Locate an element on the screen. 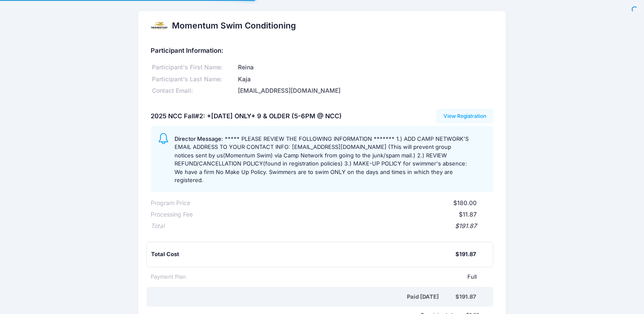 This screenshot has height=314, width=644. div: Total Cost is located at coordinates (303, 254).